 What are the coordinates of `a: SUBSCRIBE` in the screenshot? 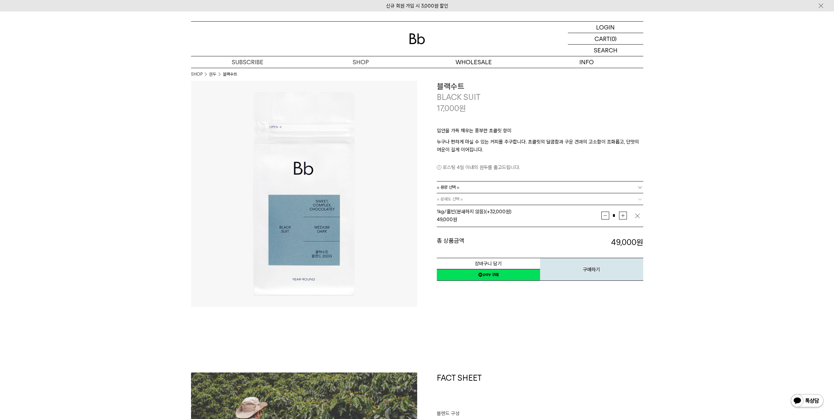 It's located at (247, 62).